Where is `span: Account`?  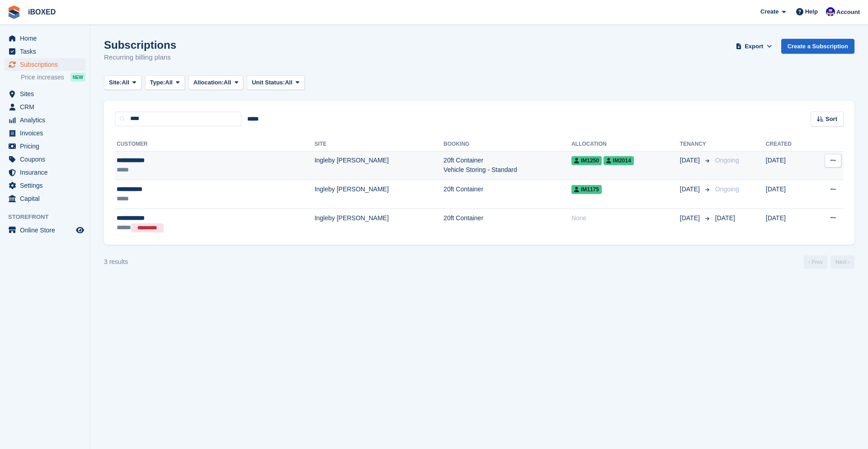
span: Account is located at coordinates (848, 12).